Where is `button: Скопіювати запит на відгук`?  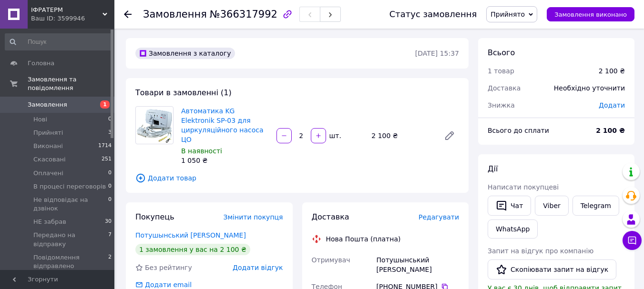
button: Скопіювати запит на відгук is located at coordinates (552, 270).